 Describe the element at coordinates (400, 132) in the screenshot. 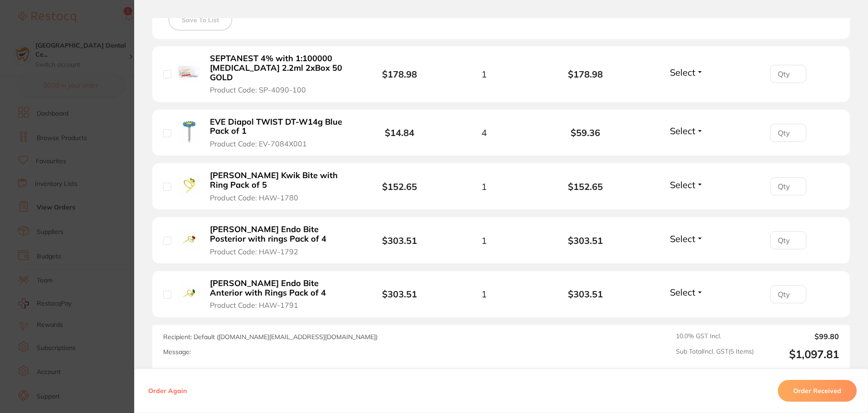

I see `b: $14.84` at that location.